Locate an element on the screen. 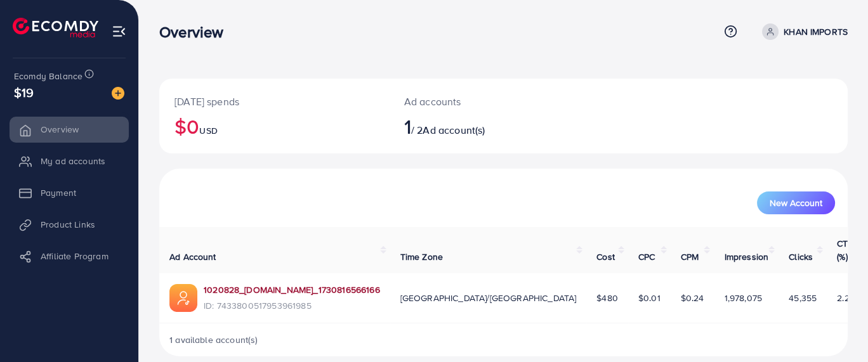  span: Ecomdy Balance is located at coordinates (48, 76).